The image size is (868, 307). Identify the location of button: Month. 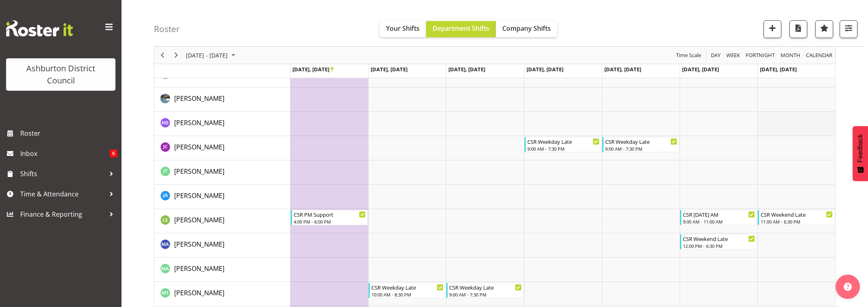
(820, 55).